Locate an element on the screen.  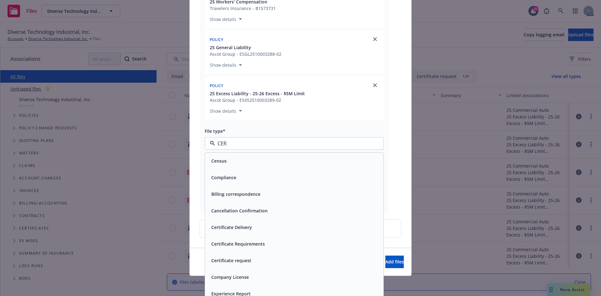
button: Billing correspondence is located at coordinates (236, 194).